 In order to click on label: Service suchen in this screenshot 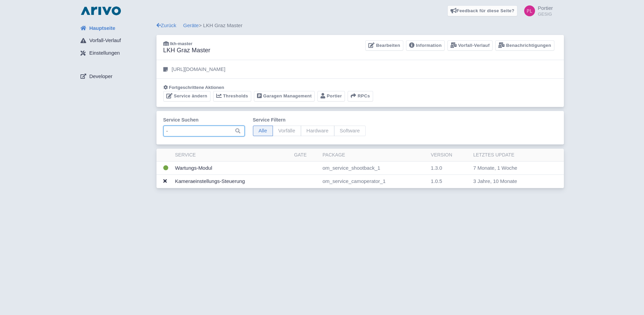, I will do `click(204, 120)`.